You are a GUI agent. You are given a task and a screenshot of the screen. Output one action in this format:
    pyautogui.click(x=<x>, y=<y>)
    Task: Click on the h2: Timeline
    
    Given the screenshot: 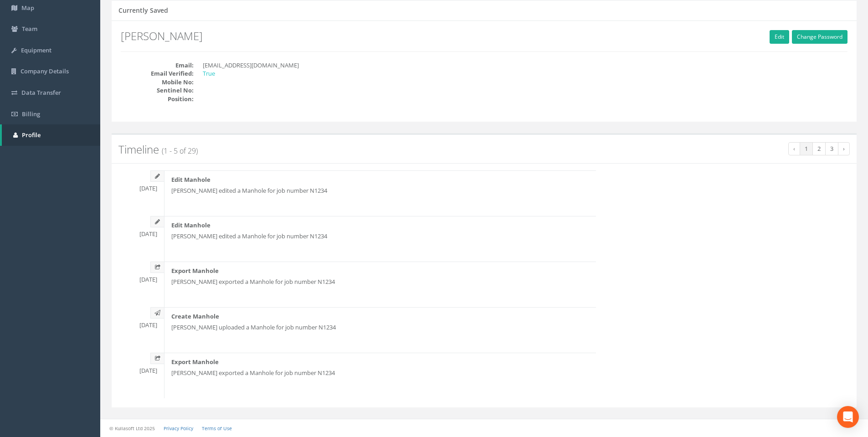 What is the action you would take?
    pyautogui.click(x=484, y=150)
    